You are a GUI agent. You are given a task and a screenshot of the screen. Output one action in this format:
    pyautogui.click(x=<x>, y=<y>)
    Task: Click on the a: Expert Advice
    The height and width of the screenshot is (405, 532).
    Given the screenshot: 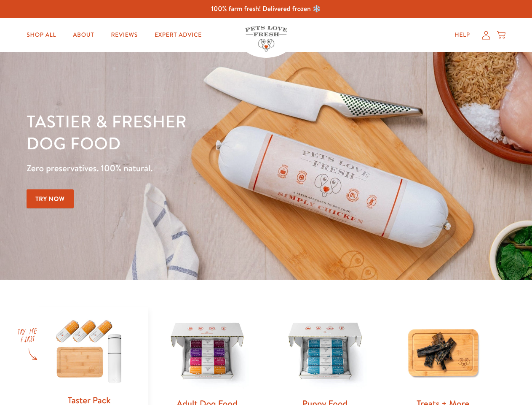 What is the action you would take?
    pyautogui.click(x=178, y=35)
    